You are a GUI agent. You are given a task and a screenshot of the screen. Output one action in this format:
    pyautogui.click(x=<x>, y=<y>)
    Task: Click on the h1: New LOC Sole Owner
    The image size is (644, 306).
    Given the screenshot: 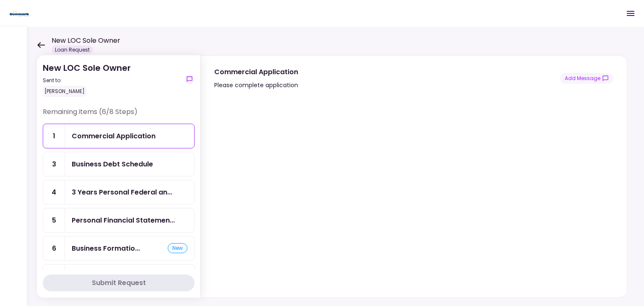 What is the action you would take?
    pyautogui.click(x=86, y=41)
    